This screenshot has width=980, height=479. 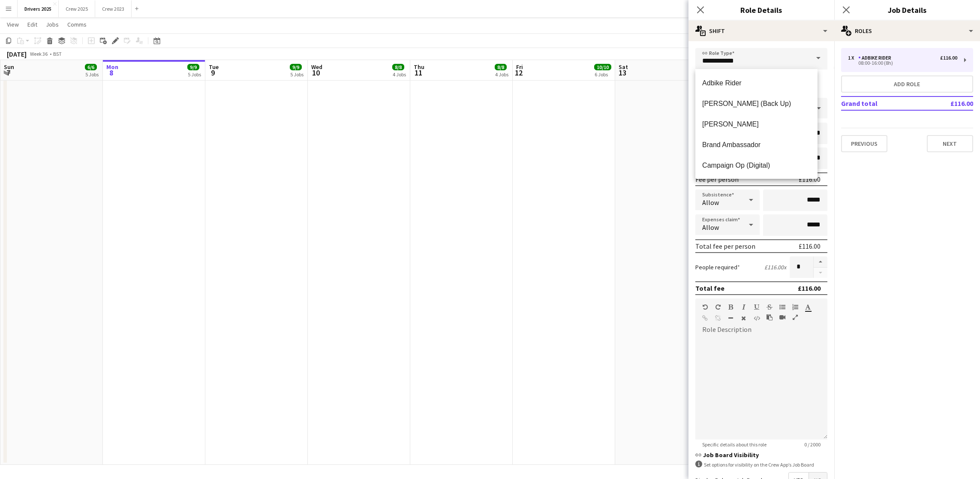 I want to click on button: Increase, so click(x=821, y=262).